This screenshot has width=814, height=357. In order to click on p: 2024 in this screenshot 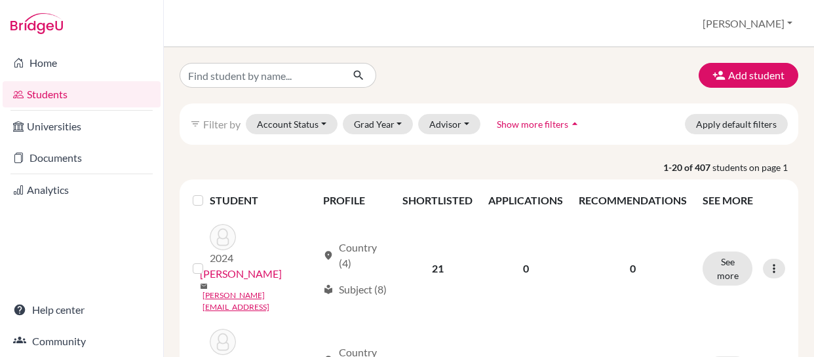, I will do `click(223, 258)`.